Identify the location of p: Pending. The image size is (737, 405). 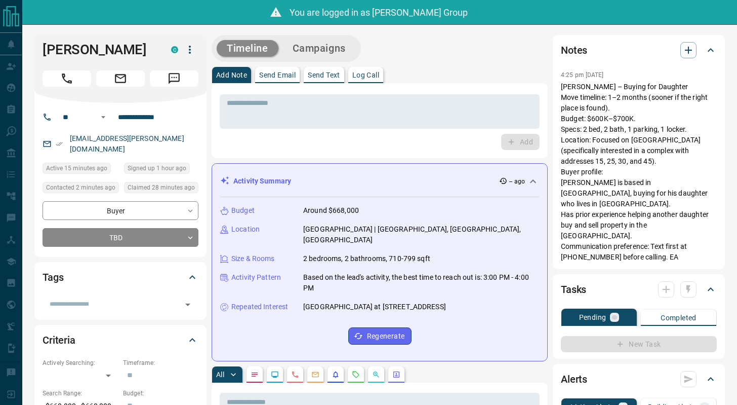
(593, 317).